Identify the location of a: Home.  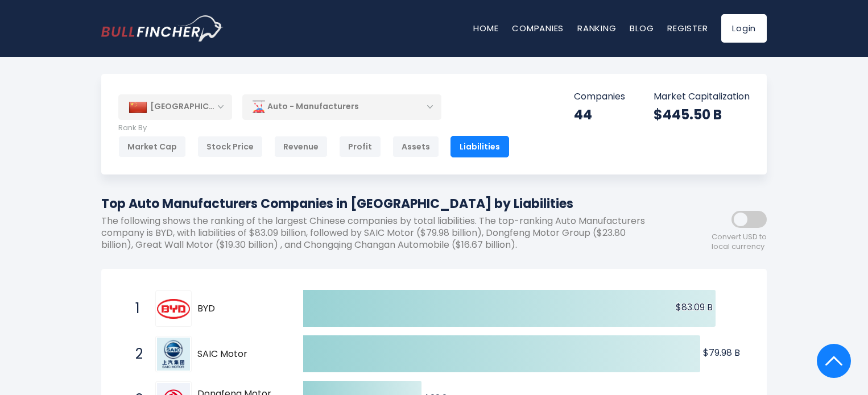
(485, 28).